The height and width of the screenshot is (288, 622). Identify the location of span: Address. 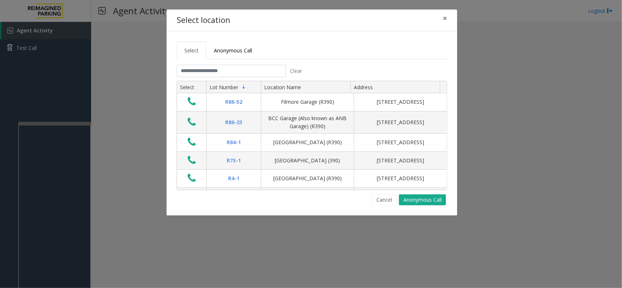
(363, 87).